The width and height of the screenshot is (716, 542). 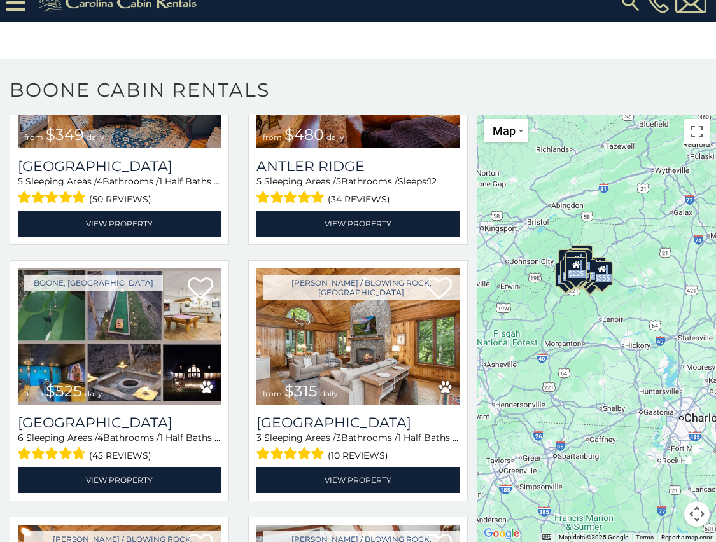 I want to click on a: Antler Ridge, so click(x=358, y=166).